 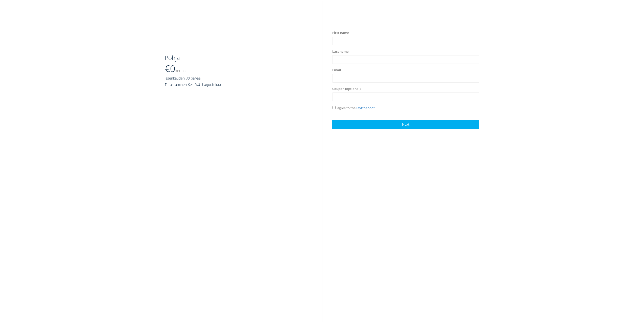 I want to click on a: Käyttöehdot, so click(x=366, y=108).